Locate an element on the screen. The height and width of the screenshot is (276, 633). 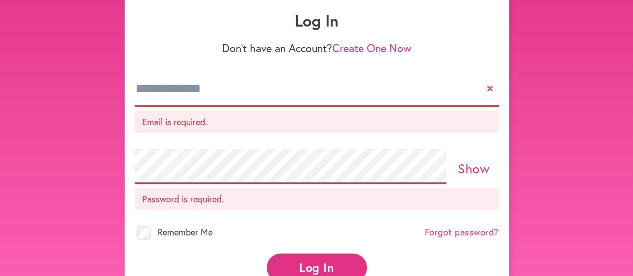
p: Don't have an Account? is located at coordinates (317, 48).